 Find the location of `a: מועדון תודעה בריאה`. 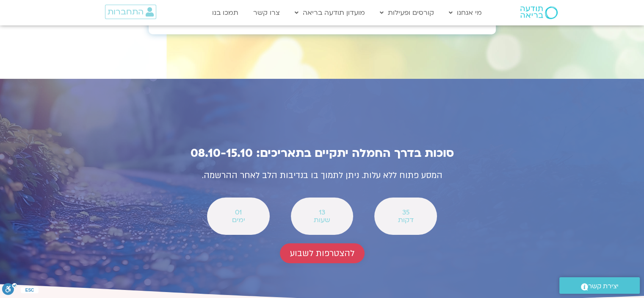

a: מועדון תודעה בריאה is located at coordinates (330, 13).